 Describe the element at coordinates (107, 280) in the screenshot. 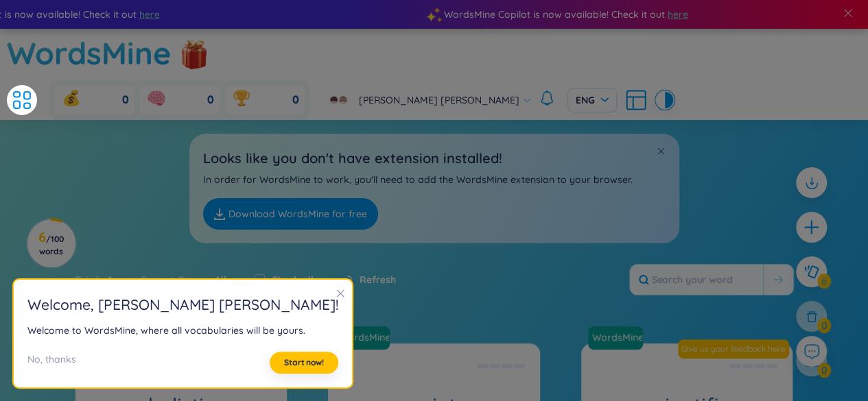

I see `span: 6` at that location.